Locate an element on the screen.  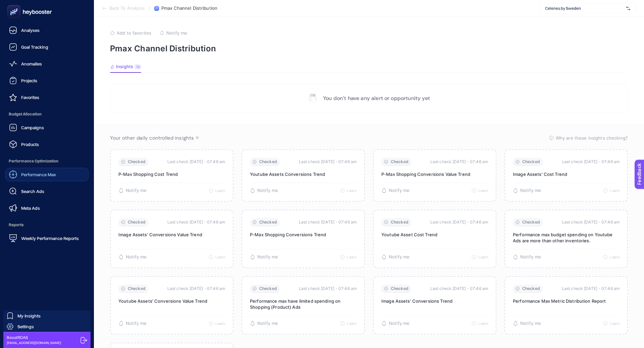
span: Search Ads is located at coordinates (33, 191).